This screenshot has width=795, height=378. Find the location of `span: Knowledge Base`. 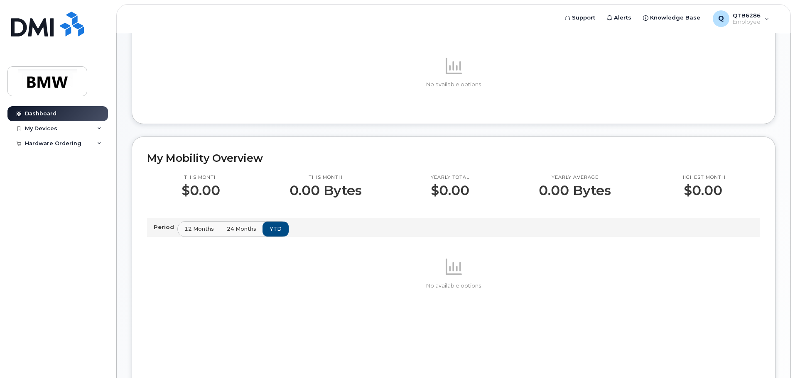

span: Knowledge Base is located at coordinates (675, 18).